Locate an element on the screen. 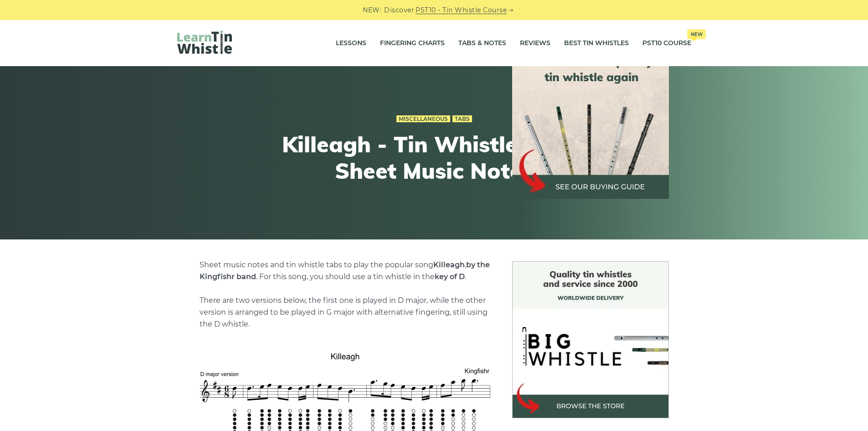  a: Best Tin Whistles is located at coordinates (597, 43).